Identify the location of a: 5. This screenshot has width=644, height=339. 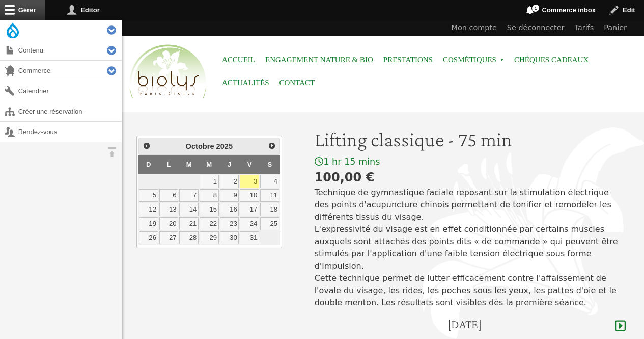
(149, 196).